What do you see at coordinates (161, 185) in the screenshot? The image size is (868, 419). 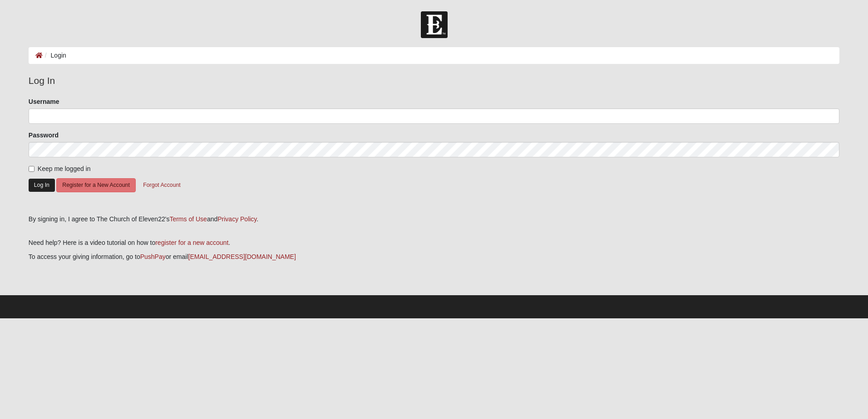 I see `button: Forgot Account` at bounding box center [161, 185].